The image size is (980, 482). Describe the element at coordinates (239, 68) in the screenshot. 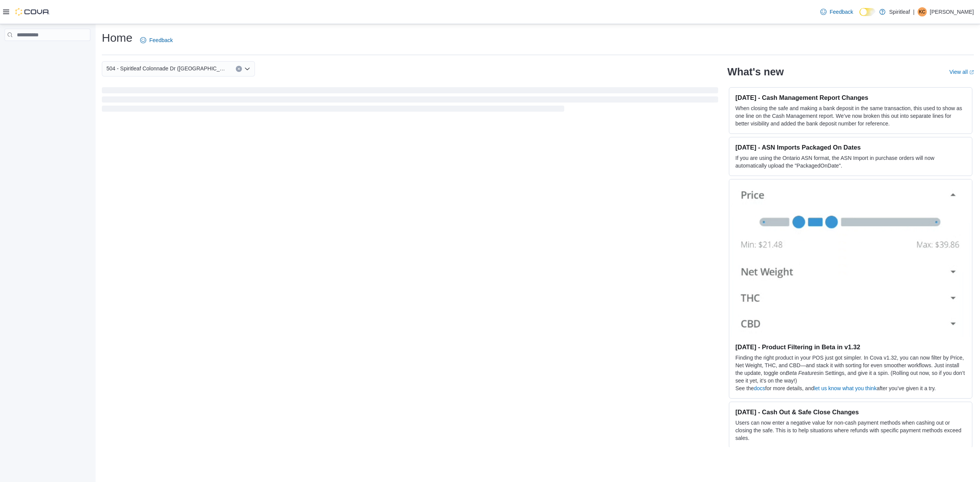

I see `button: Clear input` at that location.